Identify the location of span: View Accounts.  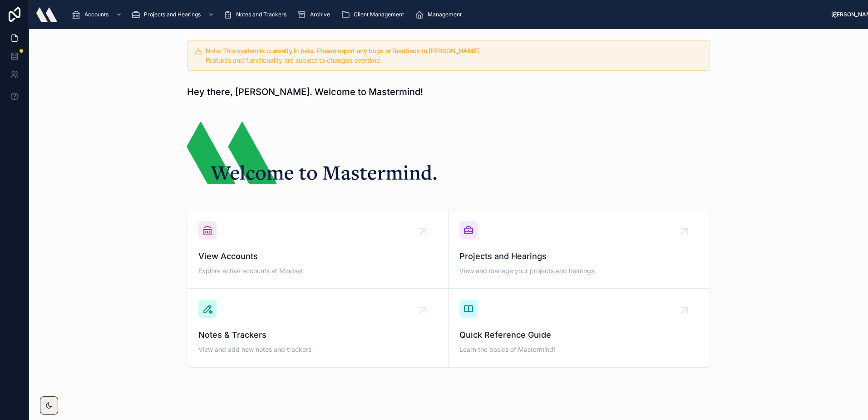
(318, 256).